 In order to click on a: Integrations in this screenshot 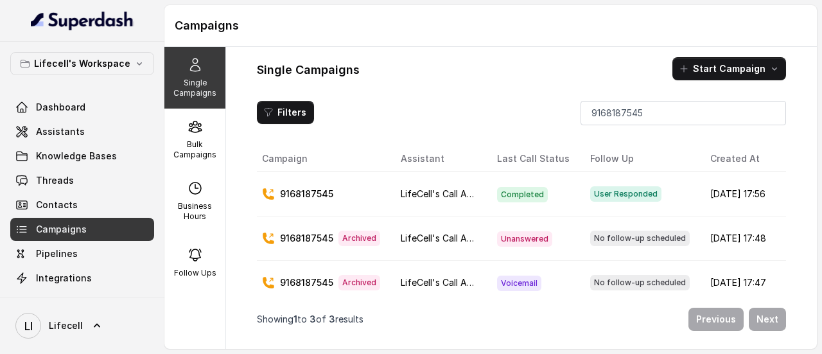, I will do `click(82, 278)`.